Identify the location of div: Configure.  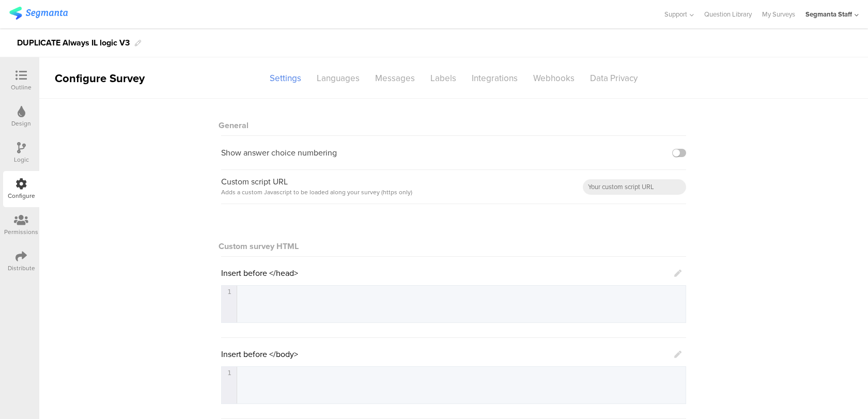
(21, 196).